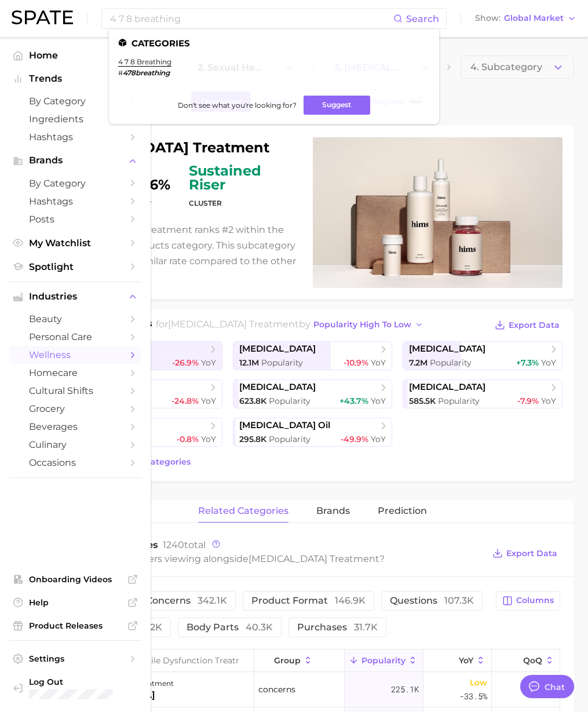 The image size is (588, 712). I want to click on a: cultural shifts, so click(75, 390).